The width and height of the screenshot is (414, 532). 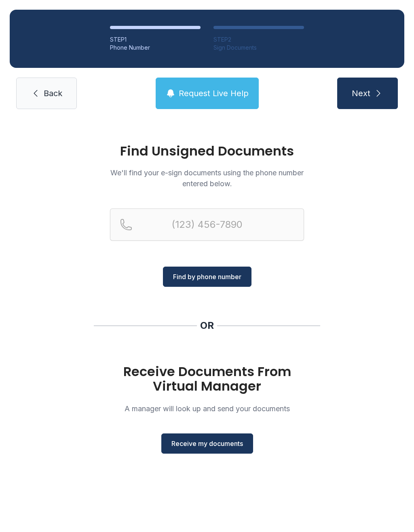 I want to click on div: STEP 1, so click(x=155, y=39).